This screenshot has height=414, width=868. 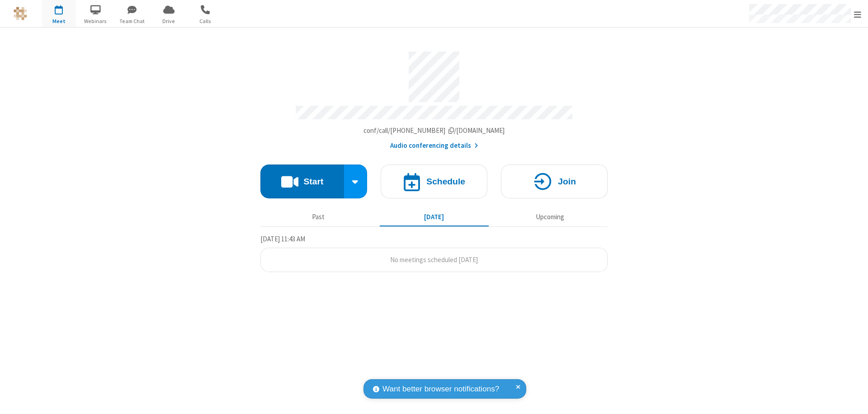 What do you see at coordinates (441, 389) in the screenshot?
I see `span: Want better browser notifications?` at bounding box center [441, 389].